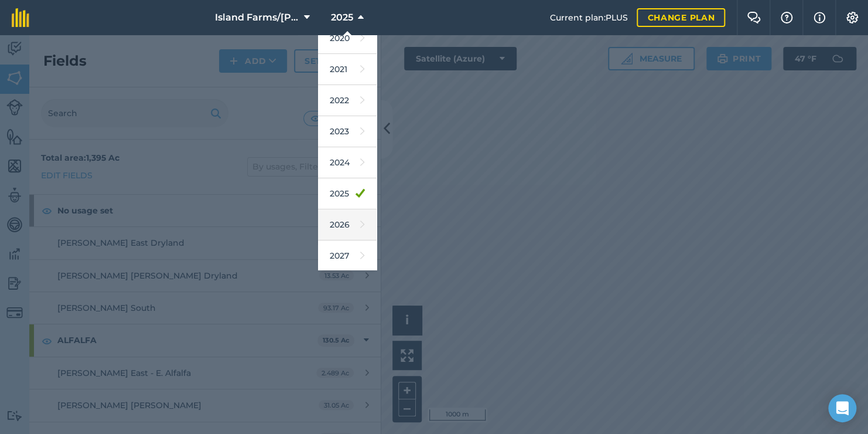  I want to click on a: 2026, so click(347, 225).